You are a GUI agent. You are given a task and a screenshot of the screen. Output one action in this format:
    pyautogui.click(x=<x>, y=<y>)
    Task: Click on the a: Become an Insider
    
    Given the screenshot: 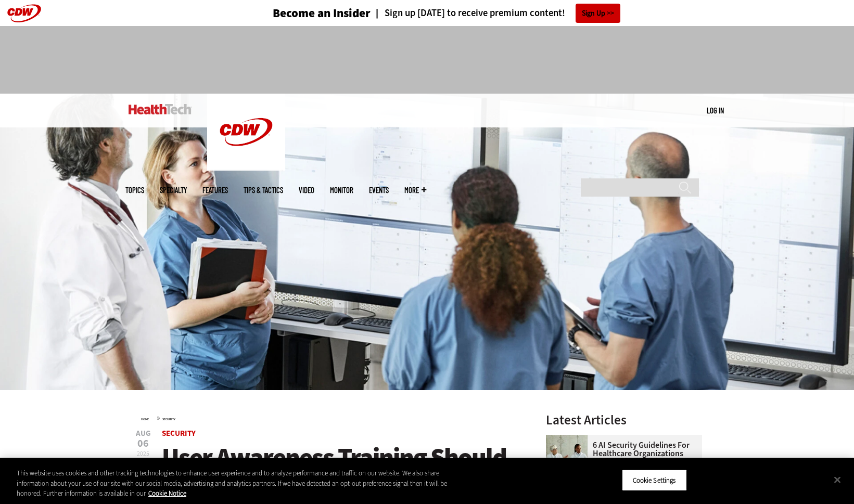 What is the action you would take?
    pyautogui.click(x=302, y=13)
    